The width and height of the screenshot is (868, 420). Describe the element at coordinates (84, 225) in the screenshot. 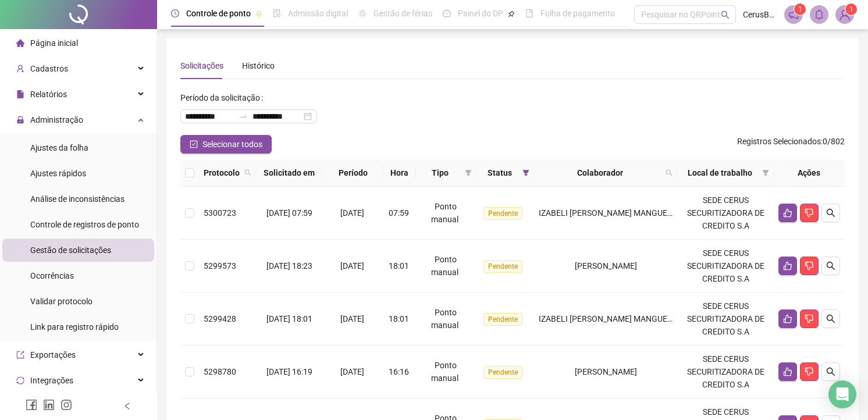

I see `span: Controle de registros de ponto` at that location.